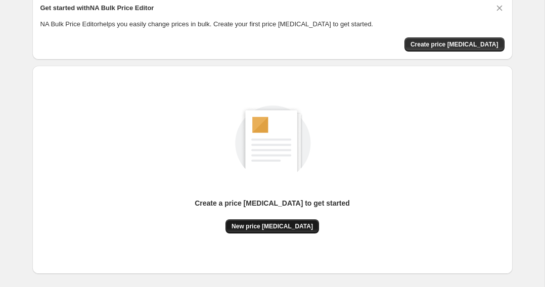 The image size is (545, 287). I want to click on p: NA Bulk Price Editor helps you easily change prices in bulk. Create your first price [MEDICAL_DAT..., so click(272, 24).